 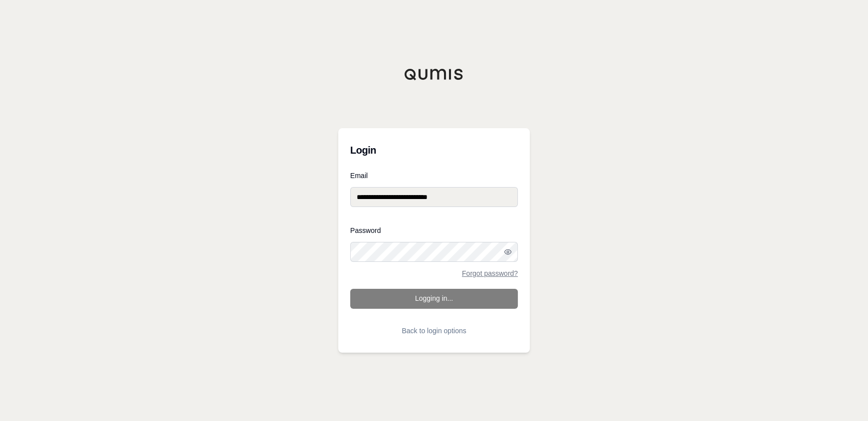 I want to click on button: Back to login options, so click(x=434, y=331).